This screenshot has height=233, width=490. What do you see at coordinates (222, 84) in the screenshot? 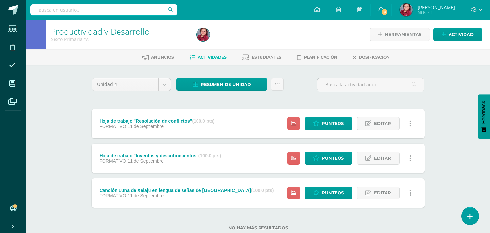
I see `a: Resumen de unidad` at bounding box center [222, 84].